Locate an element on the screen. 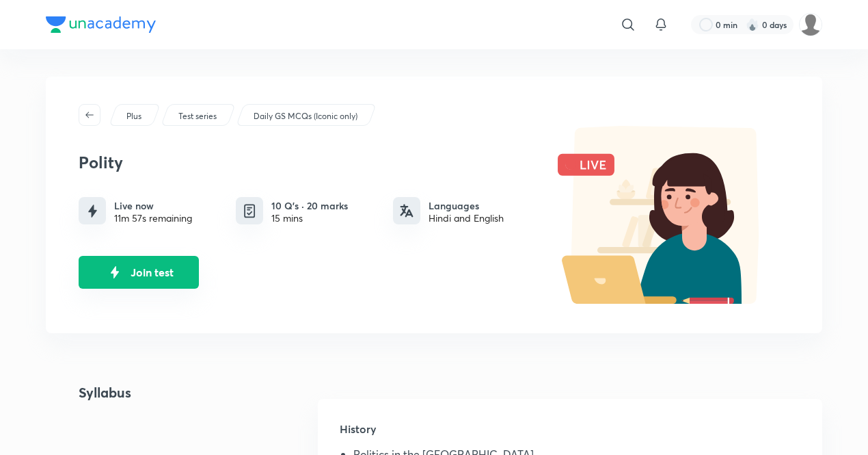  p: Daily GS MCQs (Iconic only) is located at coordinates (306, 116).